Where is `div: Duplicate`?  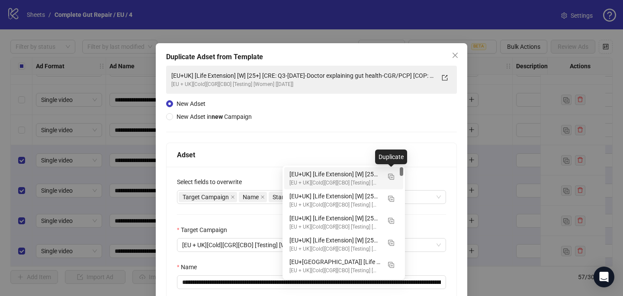
div: Duplicate is located at coordinates (391, 157).